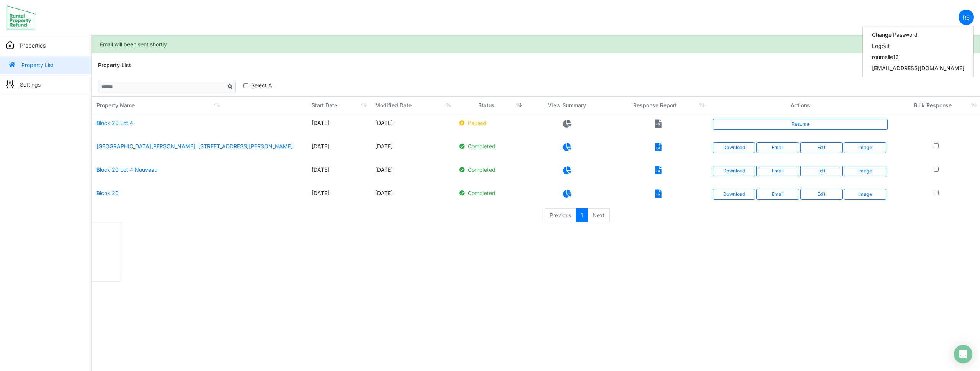  I want to click on h6: Property List, so click(114, 65).